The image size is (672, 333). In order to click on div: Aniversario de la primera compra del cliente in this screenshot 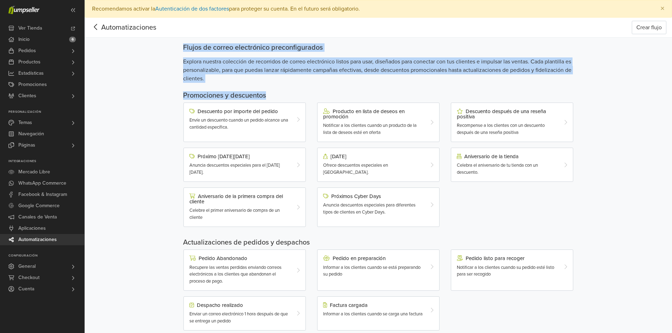, I will do `click(240, 199)`.